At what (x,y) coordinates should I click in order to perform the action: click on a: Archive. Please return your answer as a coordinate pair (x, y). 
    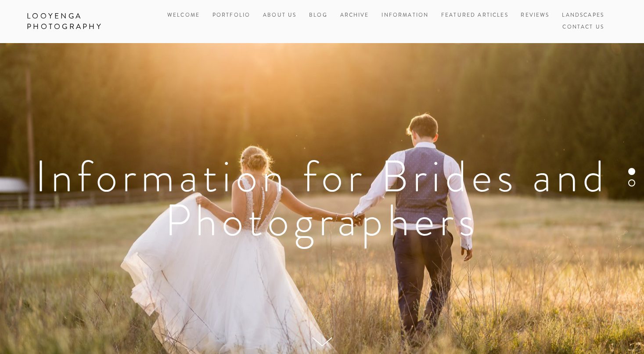
    Looking at the image, I should click on (354, 16).